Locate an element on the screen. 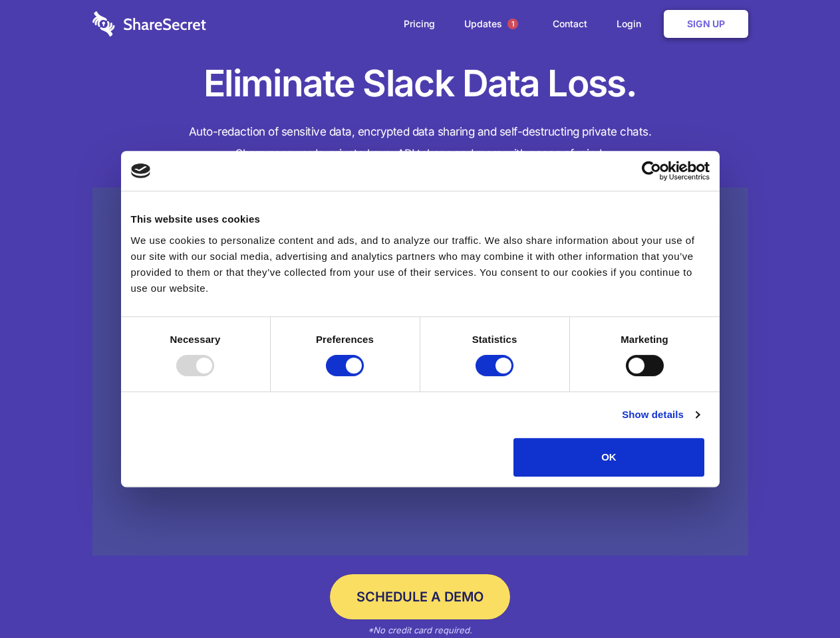 This screenshot has height=638, width=840. strong: Preferences is located at coordinates (345, 339).